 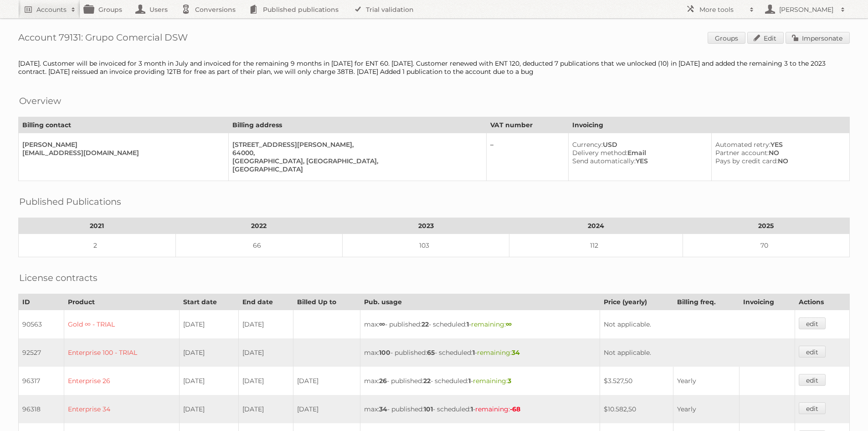 What do you see at coordinates (604, 161) in the screenshot?
I see `span: Send automatically:` at bounding box center [604, 161].